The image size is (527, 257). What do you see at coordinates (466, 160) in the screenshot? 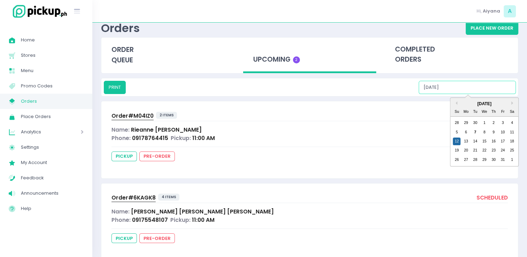
I see `div: day-27` at bounding box center [466, 160].